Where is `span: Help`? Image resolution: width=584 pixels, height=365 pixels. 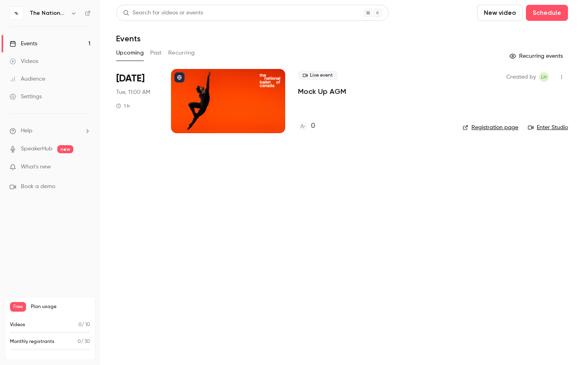 span: Help is located at coordinates (26, 131).